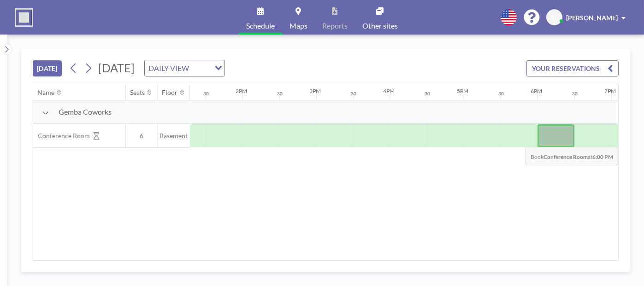 This screenshot has height=286, width=644. I want to click on span: Schedule, so click(260, 25).